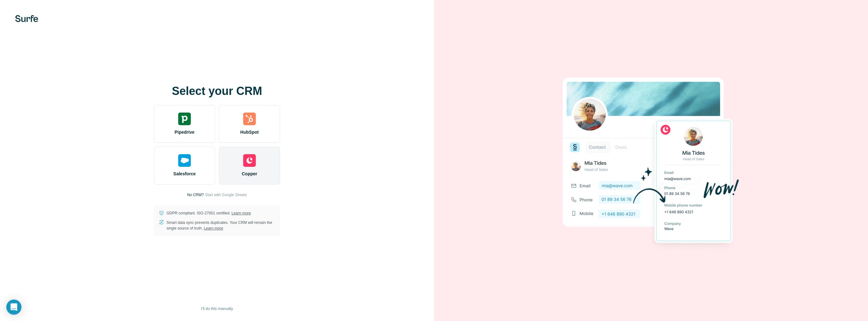 This screenshot has height=321, width=868. What do you see at coordinates (217, 91) in the screenshot?
I see `h1: Select your CRM` at bounding box center [217, 91].